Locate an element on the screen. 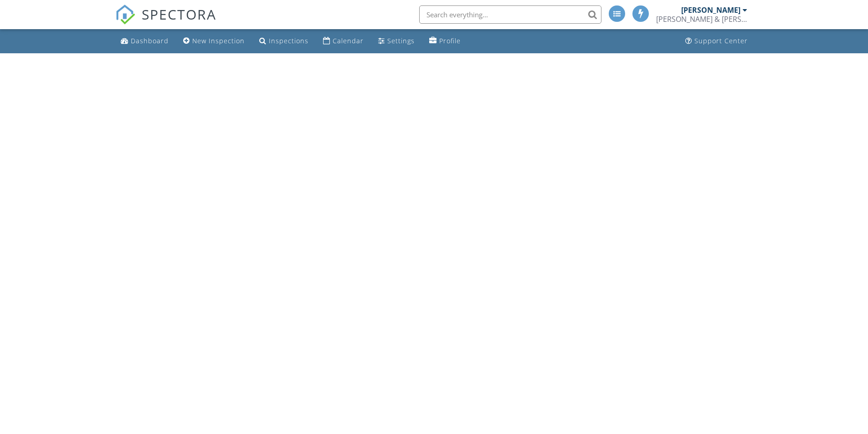 The width and height of the screenshot is (868, 434). a: SPECTORA is located at coordinates (166, 21).